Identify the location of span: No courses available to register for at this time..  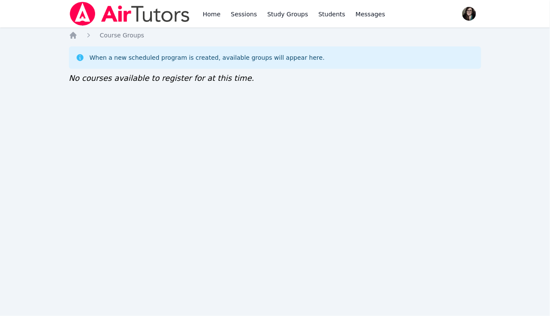
(161, 78).